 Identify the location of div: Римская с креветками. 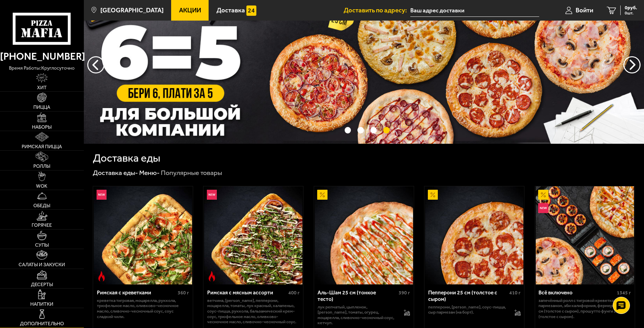
(136, 293).